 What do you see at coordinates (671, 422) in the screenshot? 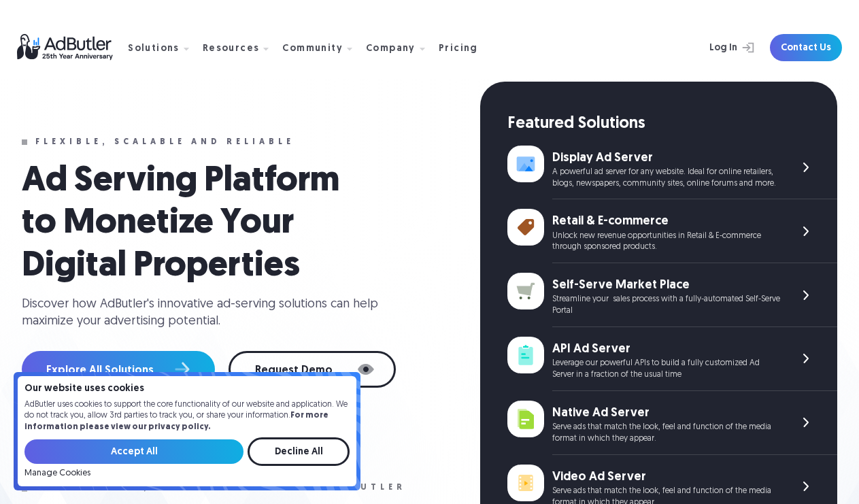
I see `a: Native Ad Server Serve ads that match the look, feel and function of the media format in which th...` at bounding box center [671, 422].